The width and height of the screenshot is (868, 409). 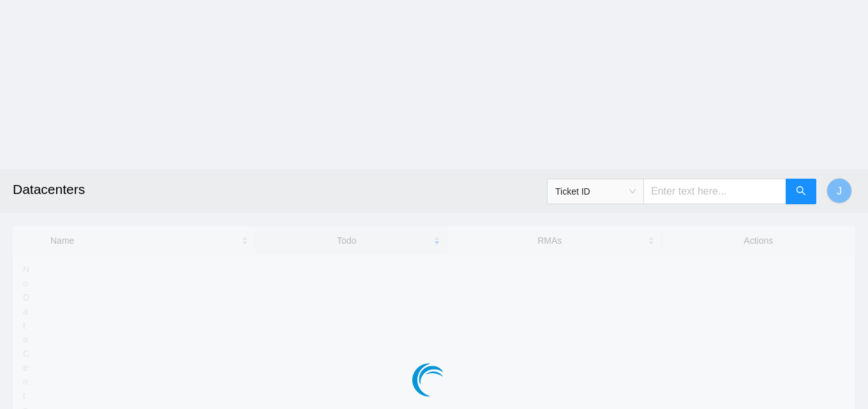 What do you see at coordinates (595, 191) in the screenshot?
I see `span: Ticket ID` at bounding box center [595, 191].